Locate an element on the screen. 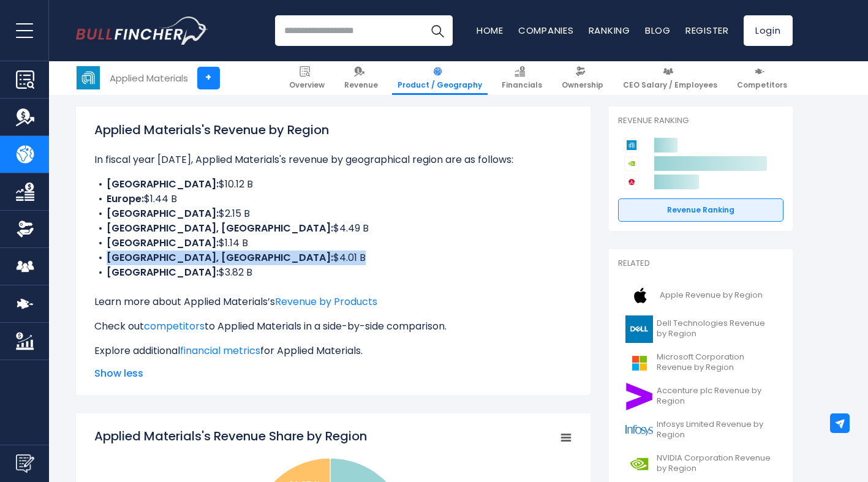  li: $2.15 B is located at coordinates (333, 213).